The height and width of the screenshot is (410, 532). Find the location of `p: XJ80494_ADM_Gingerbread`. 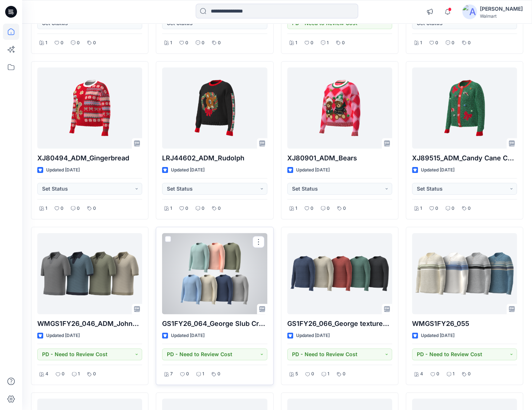

p: XJ80494_ADM_Gingerbread is located at coordinates (90, 158).